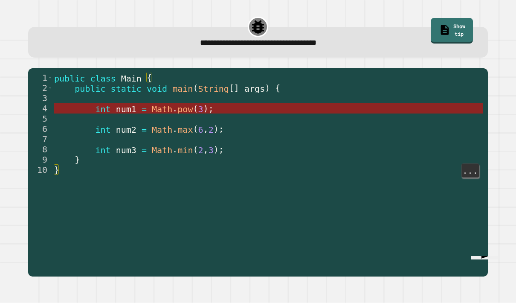  Describe the element at coordinates (41, 88) in the screenshot. I see `div: 2` at that location.